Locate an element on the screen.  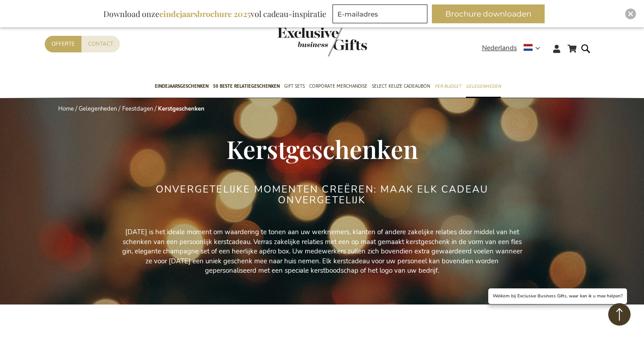
form: marketing offers and promotions is located at coordinates (381, 15).